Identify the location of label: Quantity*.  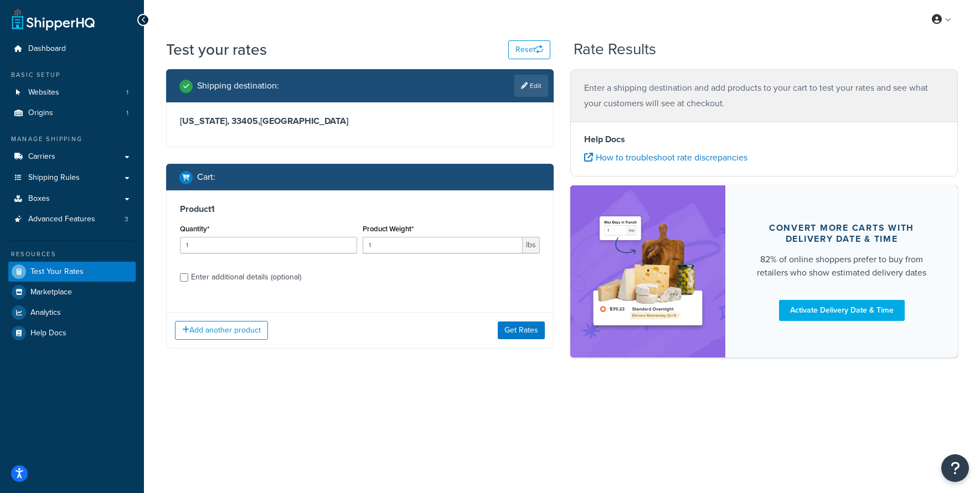
(194, 229).